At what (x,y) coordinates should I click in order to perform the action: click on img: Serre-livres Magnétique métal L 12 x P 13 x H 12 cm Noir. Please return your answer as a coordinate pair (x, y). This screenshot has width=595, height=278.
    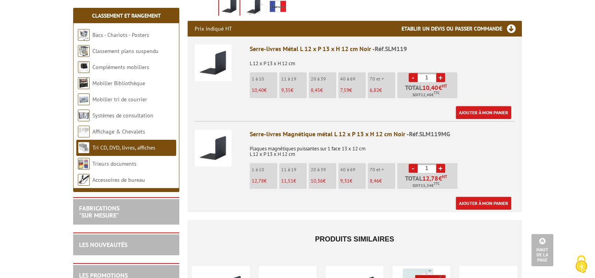
    Looking at the image, I should click on (213, 148).